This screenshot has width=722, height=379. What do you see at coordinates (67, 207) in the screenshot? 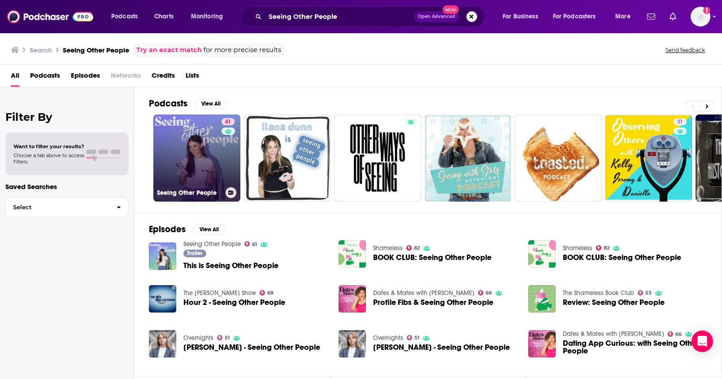
I see `button: Select` at bounding box center [67, 207].